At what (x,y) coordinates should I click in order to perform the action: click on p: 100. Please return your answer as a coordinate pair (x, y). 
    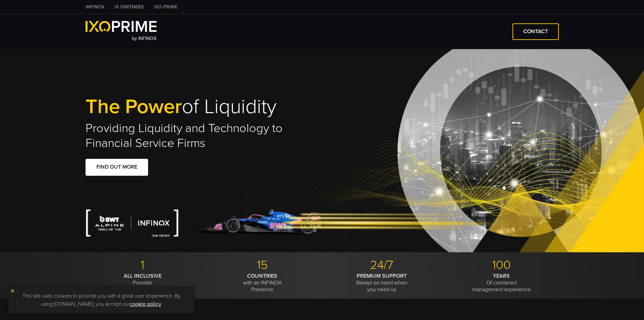
    Looking at the image, I should click on (502, 265).